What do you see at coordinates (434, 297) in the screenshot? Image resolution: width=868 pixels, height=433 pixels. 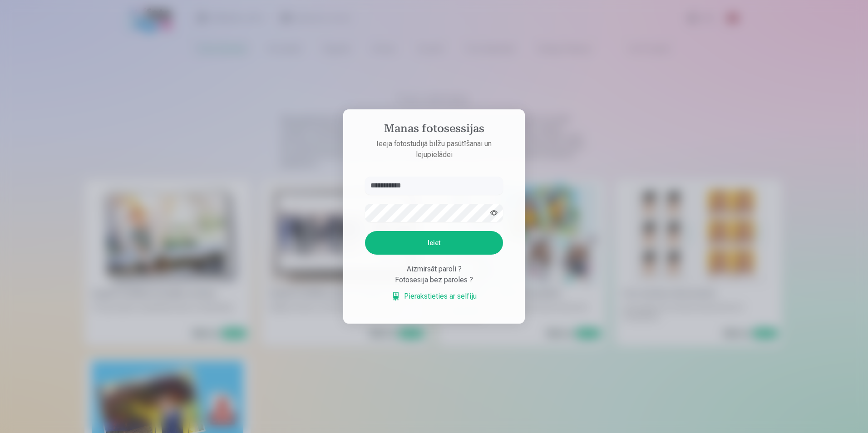 I see `a: Pierakstieties ar selfiju` at bounding box center [434, 297].